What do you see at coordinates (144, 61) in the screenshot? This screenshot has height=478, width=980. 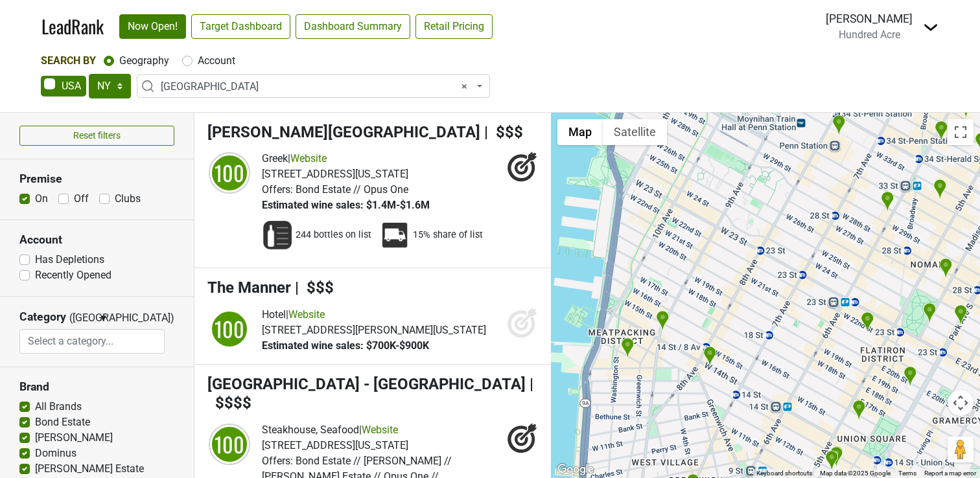 I see `label: Geography` at bounding box center [144, 61].